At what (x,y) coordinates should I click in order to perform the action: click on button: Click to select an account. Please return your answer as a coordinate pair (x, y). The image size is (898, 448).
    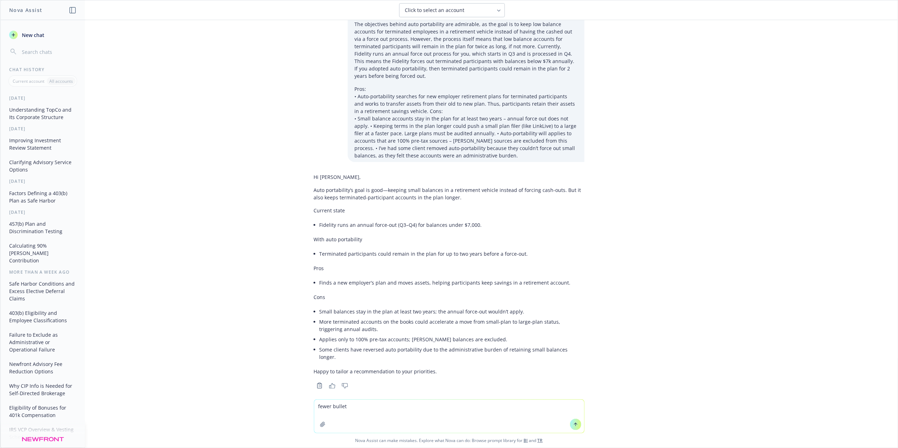
    Looking at the image, I should click on (452, 10).